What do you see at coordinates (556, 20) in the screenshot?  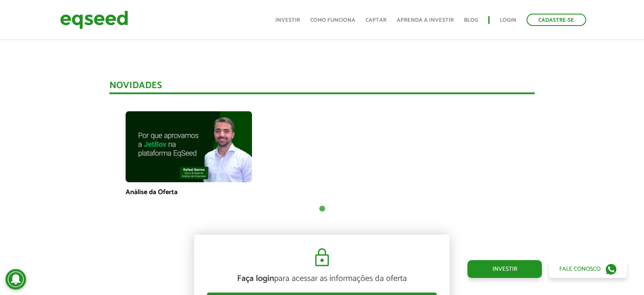 I see `a: Cadastre-se` at bounding box center [556, 20].